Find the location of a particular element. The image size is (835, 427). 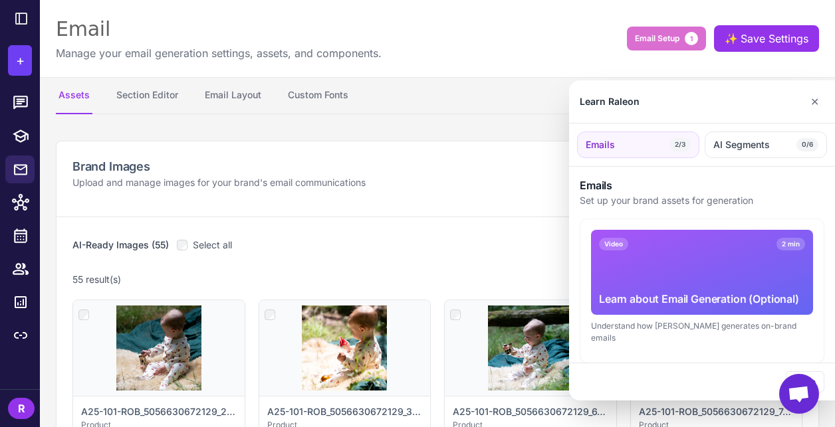

div: Learn Raleon is located at coordinates (609, 102).